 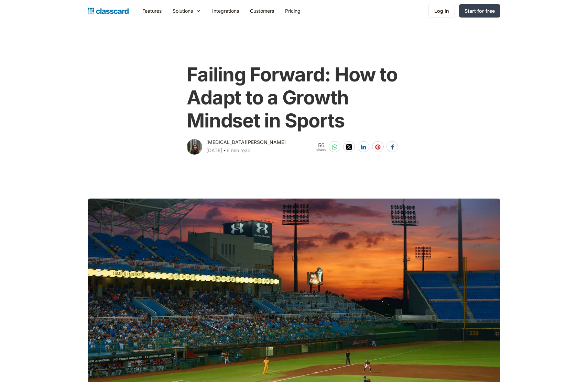 I want to click on img: linkedin-white sharing button, so click(x=363, y=147).